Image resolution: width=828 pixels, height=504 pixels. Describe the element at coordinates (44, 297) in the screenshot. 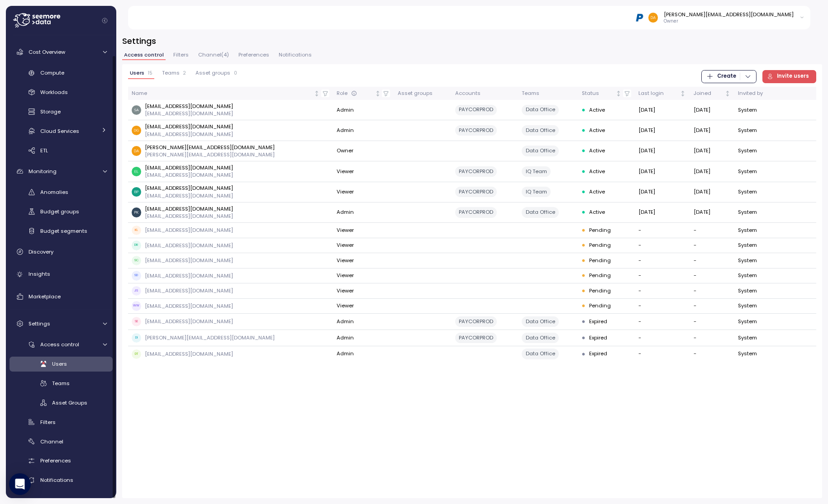

I see `span: Marketplace` at that location.